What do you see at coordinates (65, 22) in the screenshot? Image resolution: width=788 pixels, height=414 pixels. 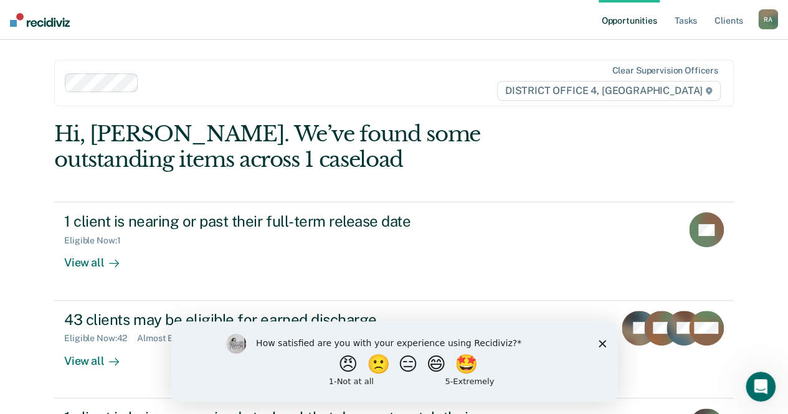 I see `img: Profile image for Kim` at bounding box center [65, 22].